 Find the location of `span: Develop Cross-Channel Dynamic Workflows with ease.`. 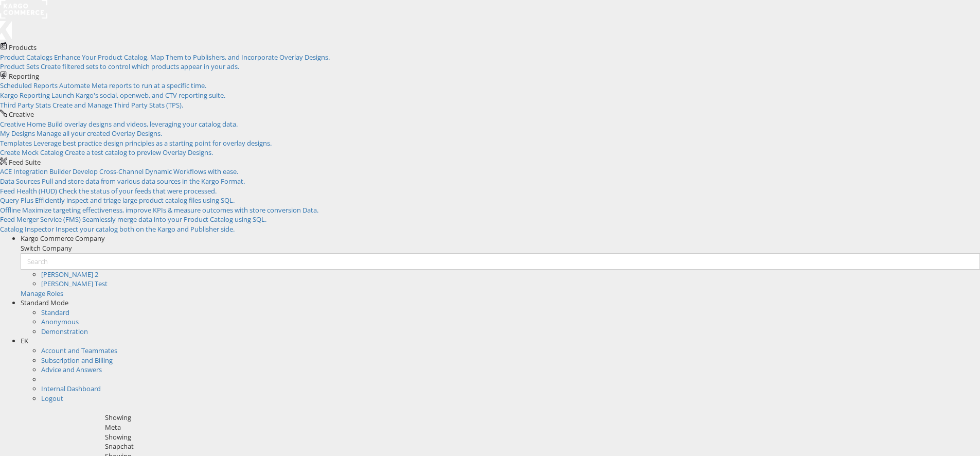

span: Develop Cross-Channel Dynamic Workflows with ease. is located at coordinates (155, 171).